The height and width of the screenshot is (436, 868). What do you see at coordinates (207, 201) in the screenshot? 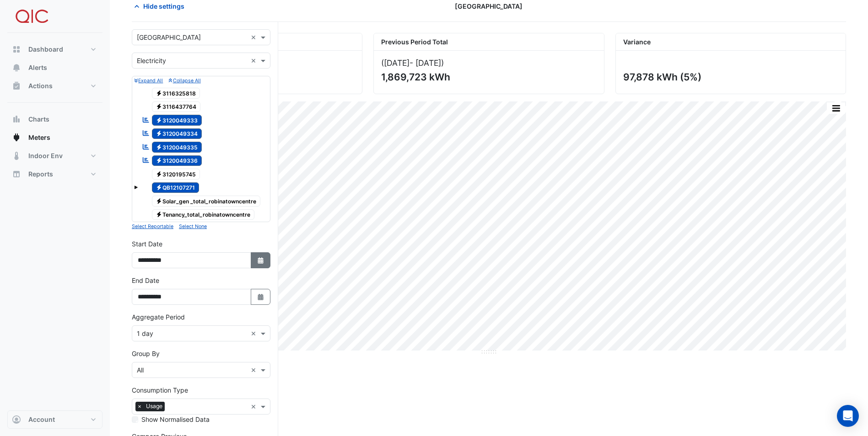
I see `span: Solar_gen _total_robinatowncentre` at bounding box center [207, 201].